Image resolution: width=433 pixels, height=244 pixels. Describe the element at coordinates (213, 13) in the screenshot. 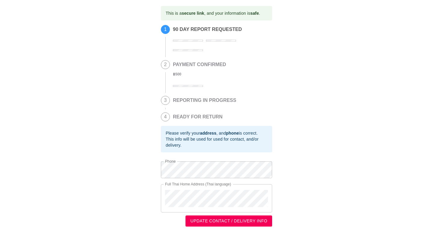

I see `div: This is a , and your information is .` at that location.